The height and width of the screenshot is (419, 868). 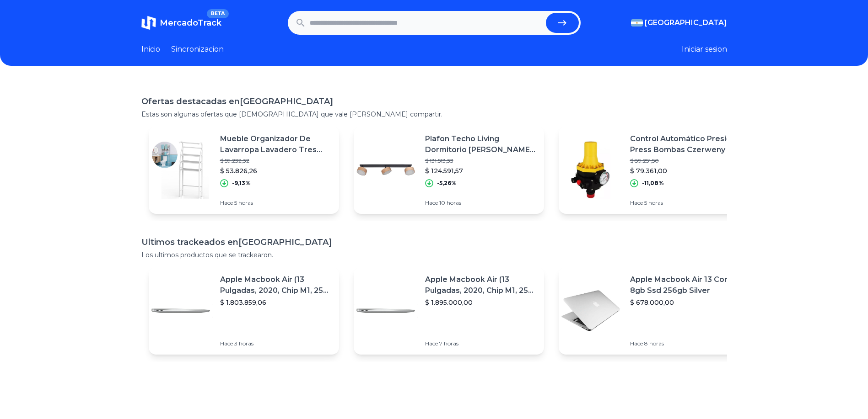 I want to click on p: Hace 7 horas, so click(x=481, y=344).